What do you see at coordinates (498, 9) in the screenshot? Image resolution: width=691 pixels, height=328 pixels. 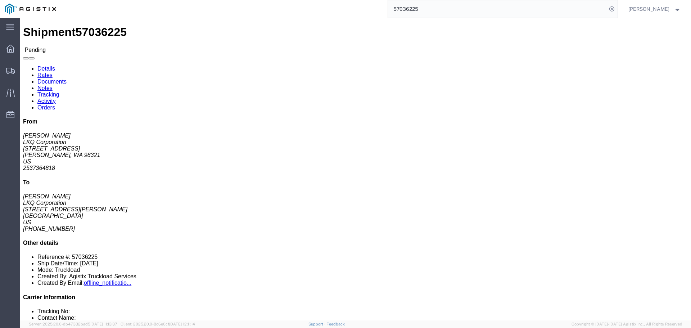 I see `input: Search for shipment number, reference number` at bounding box center [498, 9].